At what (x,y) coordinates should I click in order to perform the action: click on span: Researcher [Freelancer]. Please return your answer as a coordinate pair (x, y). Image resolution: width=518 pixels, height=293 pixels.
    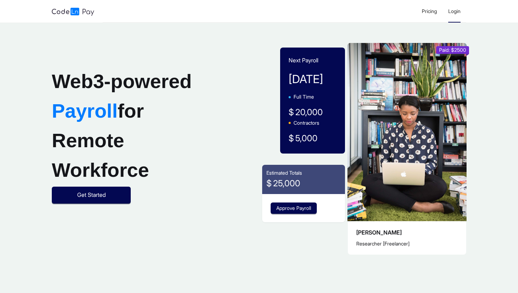
    Looking at the image, I should click on (382, 243).